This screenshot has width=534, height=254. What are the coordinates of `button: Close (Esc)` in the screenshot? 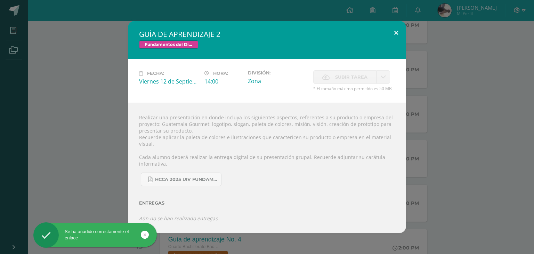 It's located at (396, 33).